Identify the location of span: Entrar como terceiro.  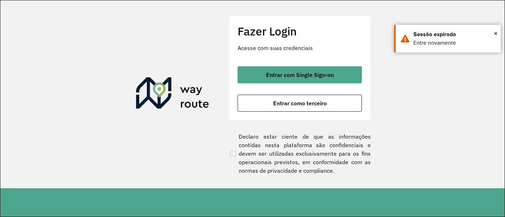
(300, 103).